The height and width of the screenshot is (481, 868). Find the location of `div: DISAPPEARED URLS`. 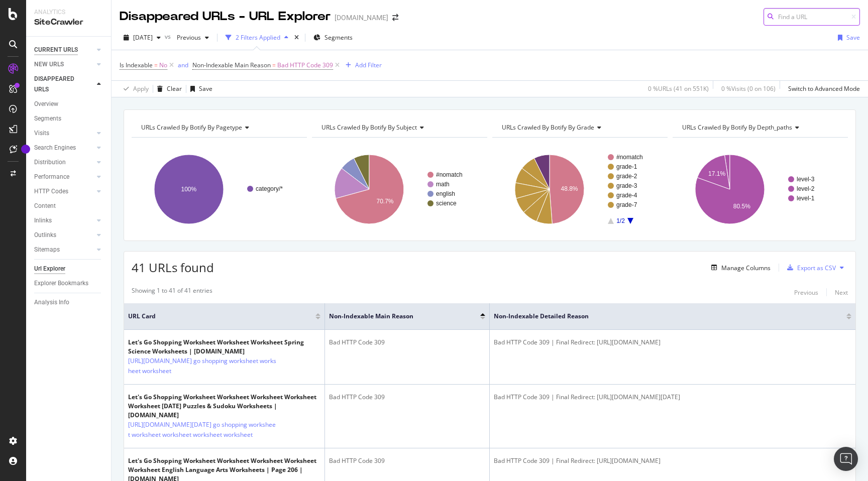

div: DISAPPEARED URLS is located at coordinates (59, 85).